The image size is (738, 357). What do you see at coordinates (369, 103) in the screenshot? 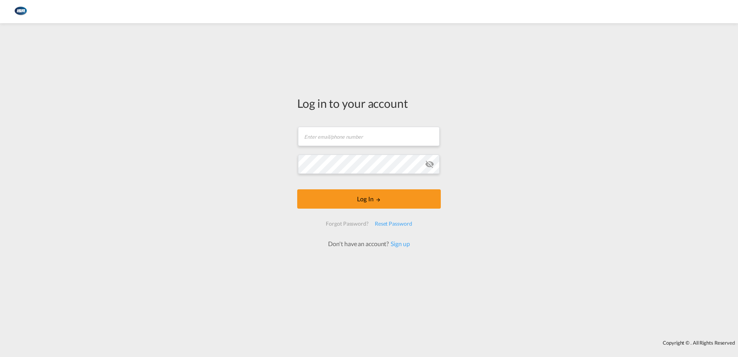
I see `div: Log in to your account` at bounding box center [369, 103].